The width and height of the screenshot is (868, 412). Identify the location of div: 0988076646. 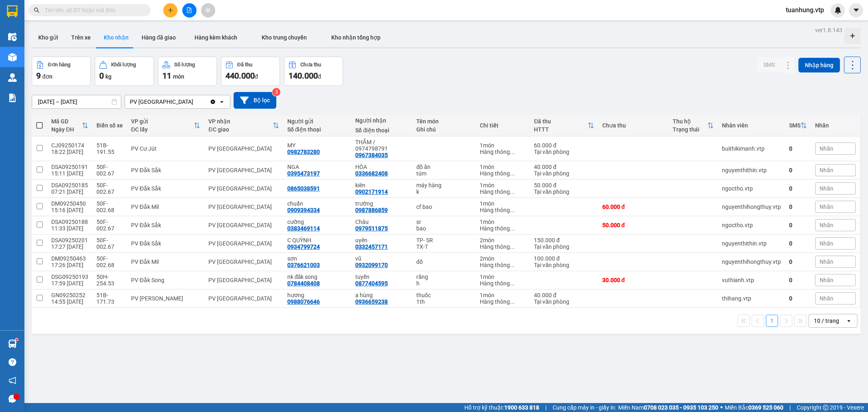
(304, 302).